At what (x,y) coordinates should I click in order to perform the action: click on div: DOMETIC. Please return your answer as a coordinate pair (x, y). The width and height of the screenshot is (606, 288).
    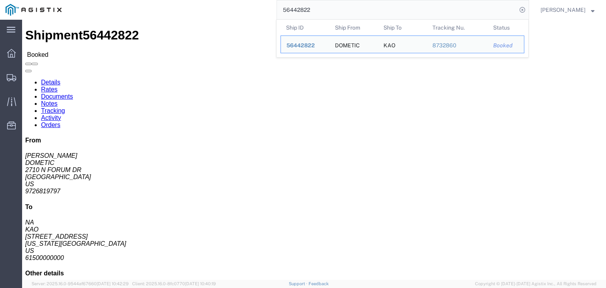
    Looking at the image, I should click on (347, 44).